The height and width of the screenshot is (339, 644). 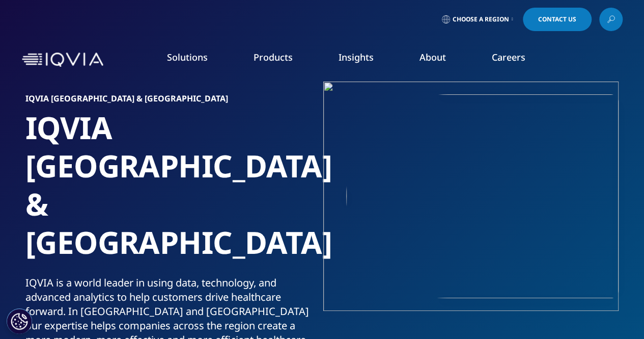 What do you see at coordinates (433, 57) in the screenshot?
I see `a: About` at bounding box center [433, 57].